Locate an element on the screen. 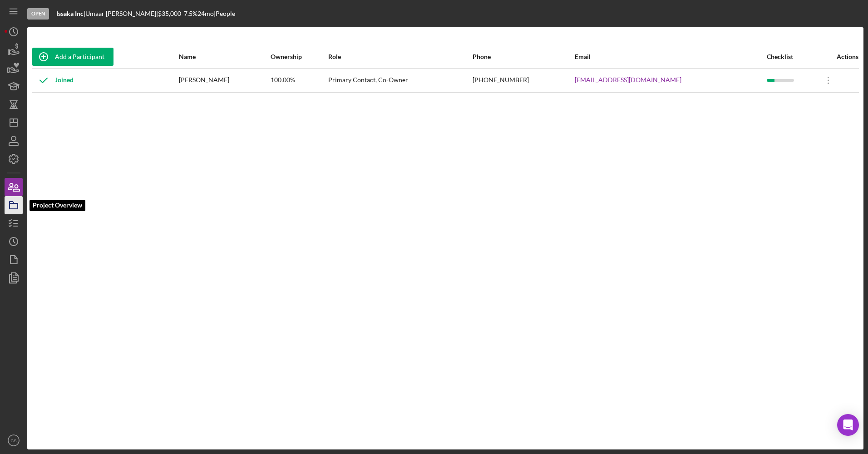 The width and height of the screenshot is (868, 454). div: Joined is located at coordinates (53, 80).